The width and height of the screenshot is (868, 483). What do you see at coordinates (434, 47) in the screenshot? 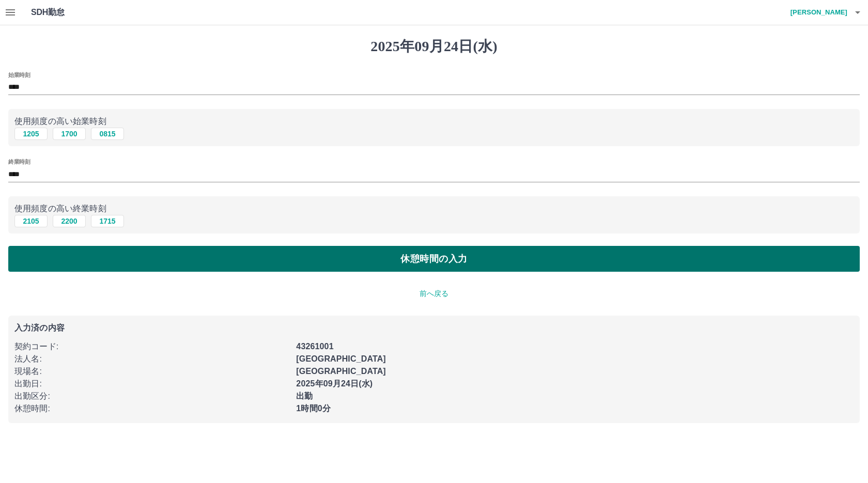
I see `h1: 2025年09月24日(水)` at bounding box center [434, 47].